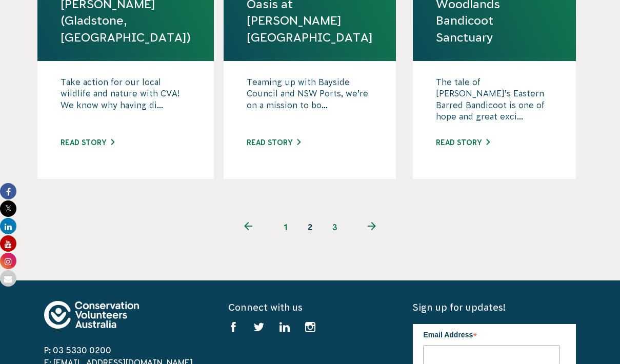  I want to click on p: Take action for our local wildlife and nature with CVA! We know why having di..., so click(126, 102).